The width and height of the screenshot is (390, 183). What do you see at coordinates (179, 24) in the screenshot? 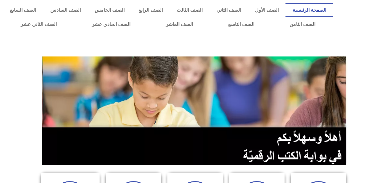
I see `a: الصف العاشر` at bounding box center [179, 24].